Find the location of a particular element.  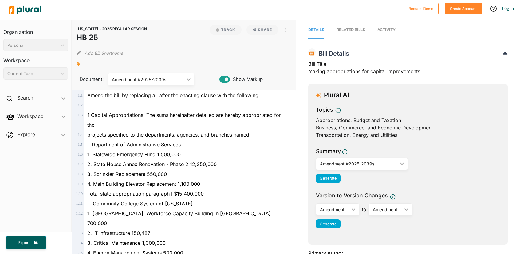

span: 1 . 6 is located at coordinates (80, 154).